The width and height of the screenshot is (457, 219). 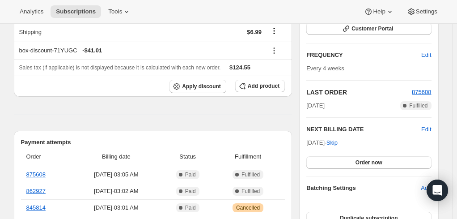 I want to click on button: Customer Portal, so click(x=368, y=29).